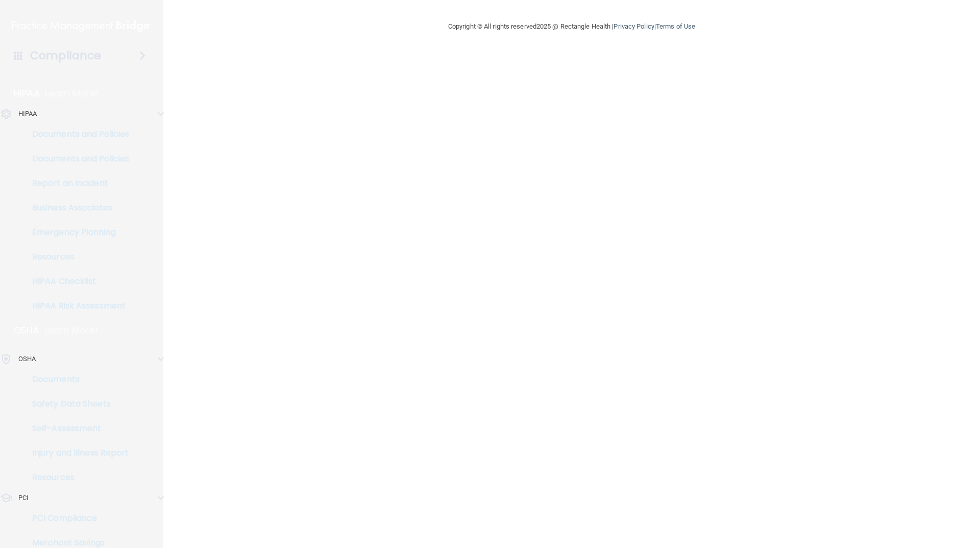 This screenshot has height=548, width=980. What do you see at coordinates (571, 27) in the screenshot?
I see `div: Copyright © All rights reserved 2025 @ Rectangle Health | |` at bounding box center [571, 27].